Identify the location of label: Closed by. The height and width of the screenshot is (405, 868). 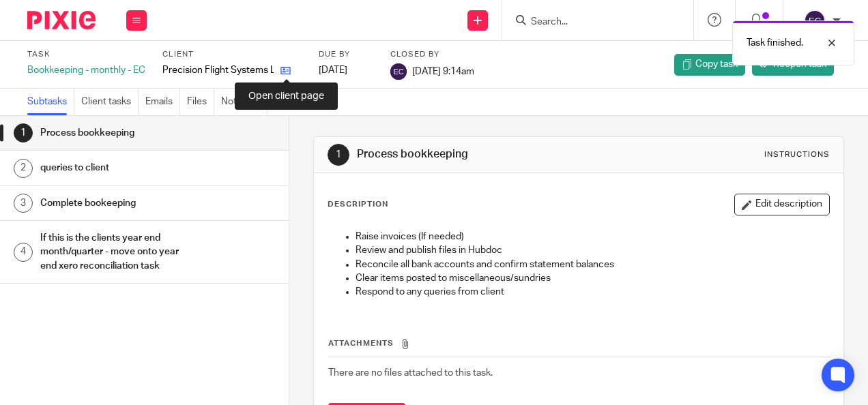
(432, 54).